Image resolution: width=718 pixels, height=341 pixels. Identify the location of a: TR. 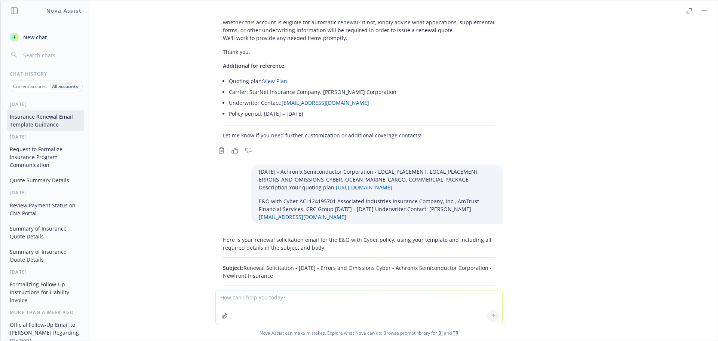
(456, 333).